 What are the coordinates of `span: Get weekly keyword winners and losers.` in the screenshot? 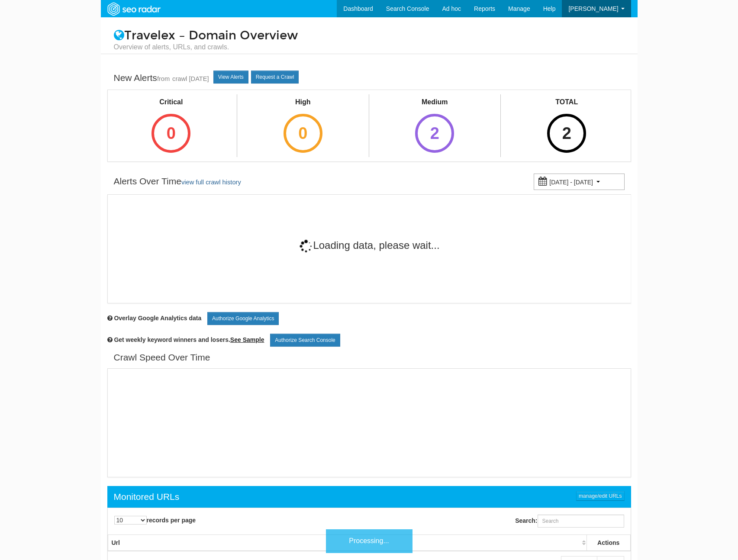 It's located at (188, 340).